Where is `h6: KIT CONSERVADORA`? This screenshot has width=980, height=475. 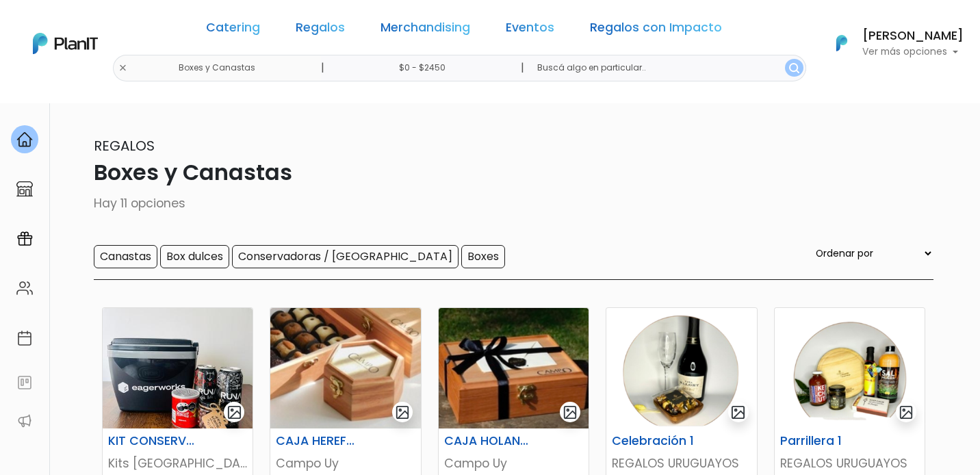 h6: KIT CONSERVADORA is located at coordinates (152, 441).